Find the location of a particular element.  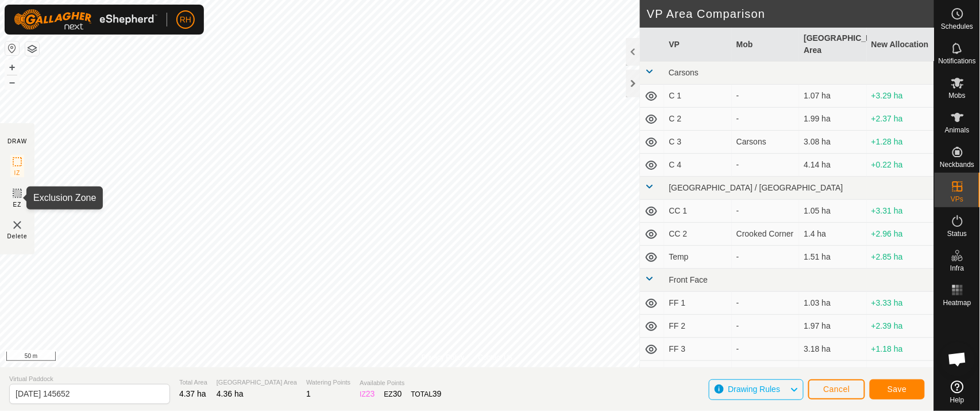

h2: VP Area Comparison is located at coordinates (791, 14).